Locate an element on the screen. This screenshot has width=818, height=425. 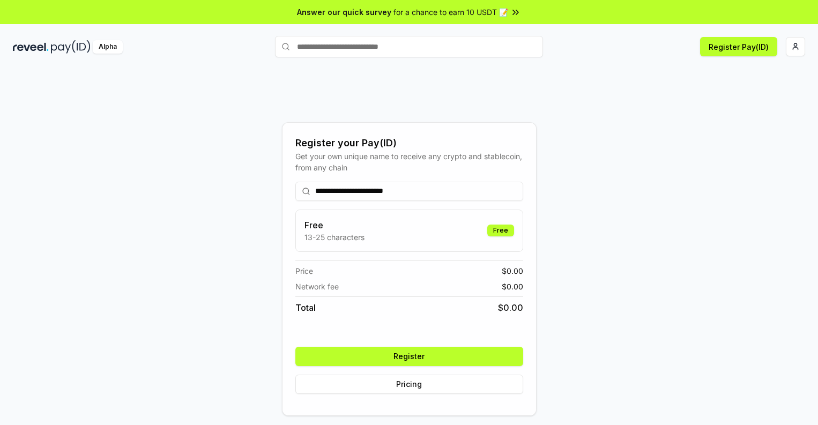
button: Pricing is located at coordinates (409, 385).